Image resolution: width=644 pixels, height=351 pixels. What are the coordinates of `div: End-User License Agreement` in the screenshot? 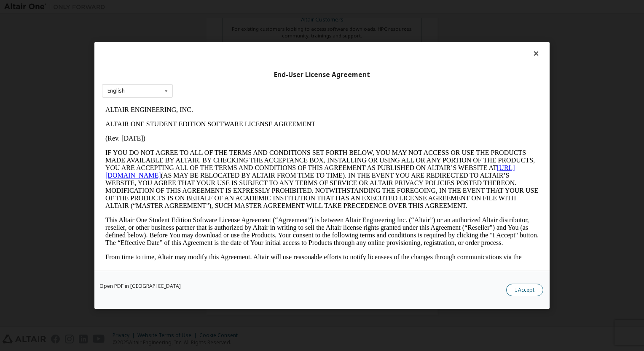 It's located at (322, 75).